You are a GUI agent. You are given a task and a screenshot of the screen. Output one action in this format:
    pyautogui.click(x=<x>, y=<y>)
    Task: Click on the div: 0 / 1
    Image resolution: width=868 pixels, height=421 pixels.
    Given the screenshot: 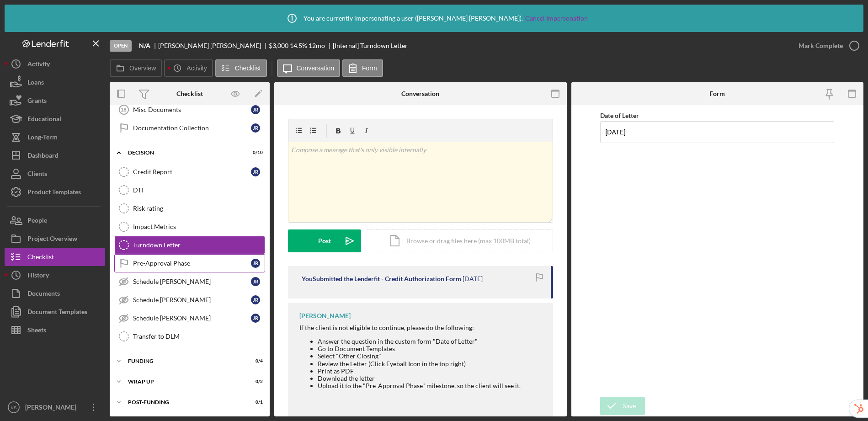 What is the action you would take?
    pyautogui.click(x=254, y=402)
    